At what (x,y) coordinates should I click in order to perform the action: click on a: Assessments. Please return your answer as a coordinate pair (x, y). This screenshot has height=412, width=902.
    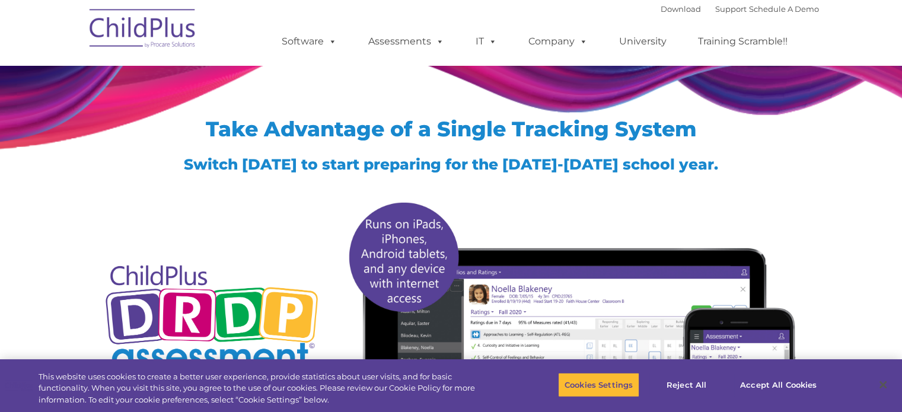
    Looking at the image, I should click on (406, 42).